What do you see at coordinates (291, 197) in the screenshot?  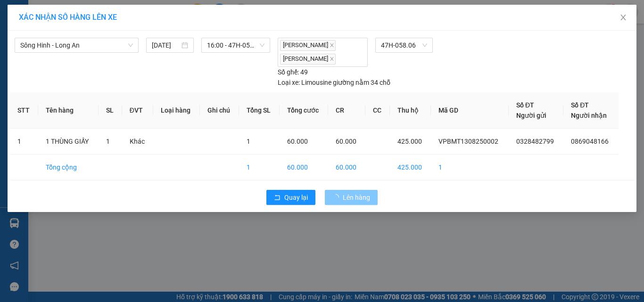 I see `button: rollbackQuay lại` at bounding box center [291, 197].